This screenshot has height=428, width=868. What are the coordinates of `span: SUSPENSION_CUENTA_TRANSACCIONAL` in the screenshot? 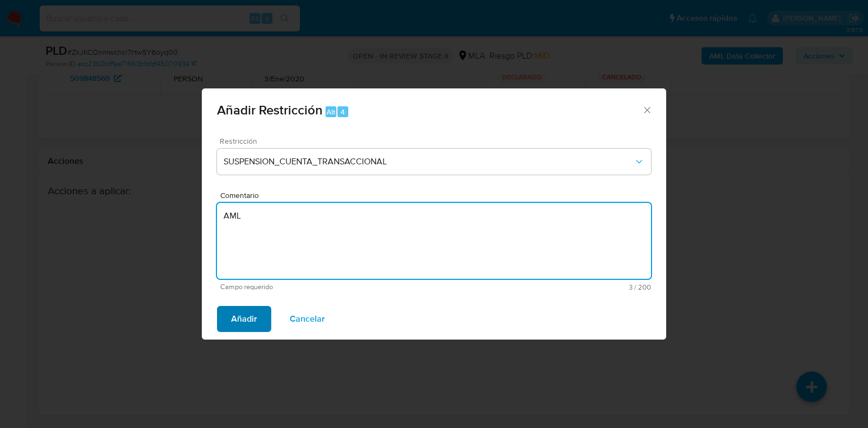 It's located at (429, 162).